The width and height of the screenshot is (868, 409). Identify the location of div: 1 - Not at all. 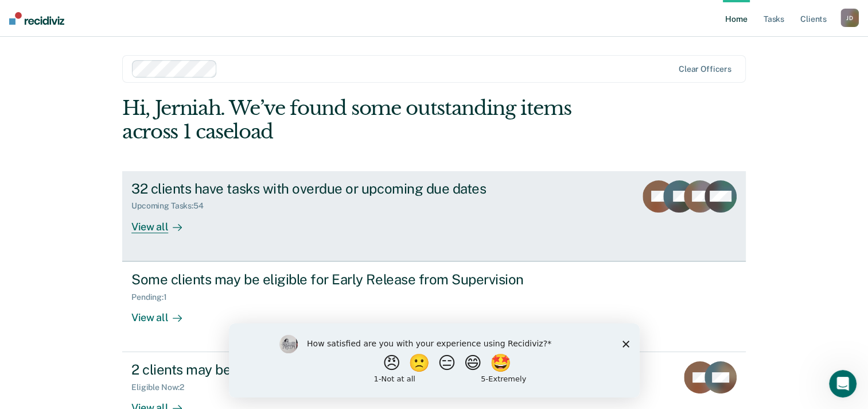
(132, 55).